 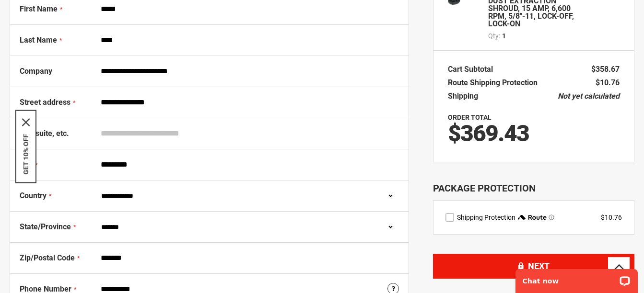 What do you see at coordinates (33, 195) in the screenshot?
I see `span: Country` at bounding box center [33, 195].